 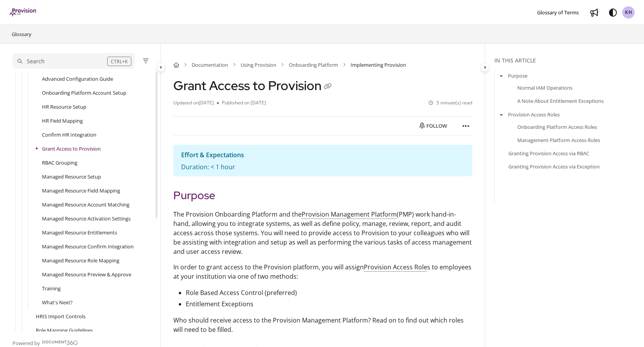 What do you see at coordinates (60, 343) in the screenshot?
I see `img: Document360` at bounding box center [60, 343].